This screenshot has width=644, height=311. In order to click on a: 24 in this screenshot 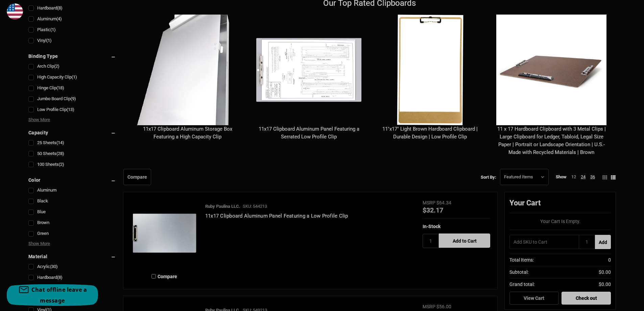, I will do `click(584, 177)`.